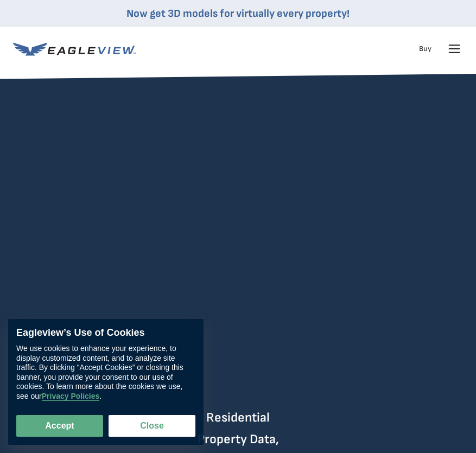 This screenshot has width=476, height=453. What do you see at coordinates (425, 49) in the screenshot?
I see `a: Buy` at bounding box center [425, 49].